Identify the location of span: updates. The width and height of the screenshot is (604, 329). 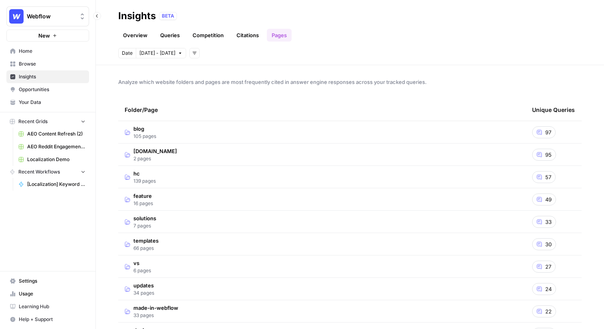
(144, 285).